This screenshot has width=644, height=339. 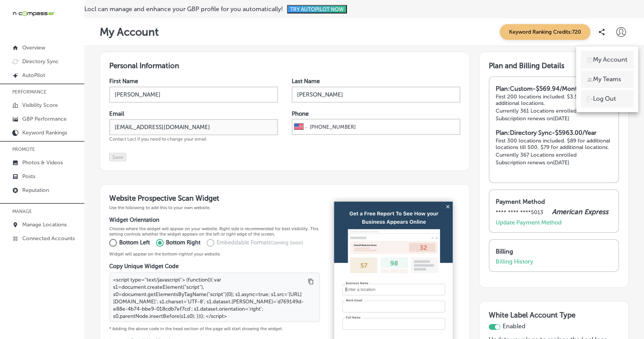 I want to click on p: My Teams, so click(x=607, y=79).